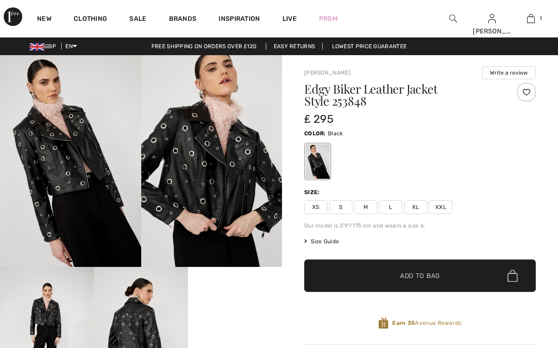  I want to click on div: Our model is 5'9"/175 cm and wears a size 6., so click(420, 225).